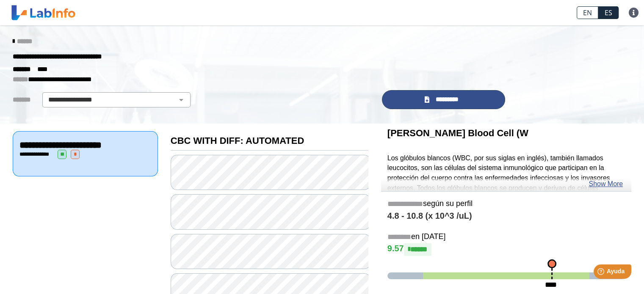 This screenshot has width=644, height=294. Describe the element at coordinates (506, 204) in the screenshot. I see `h5: según su perfil` at that location.